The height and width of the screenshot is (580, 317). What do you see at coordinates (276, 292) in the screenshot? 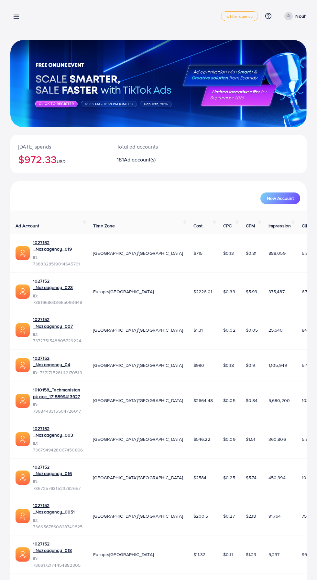
I see `span: 375,487` at bounding box center [276, 292].